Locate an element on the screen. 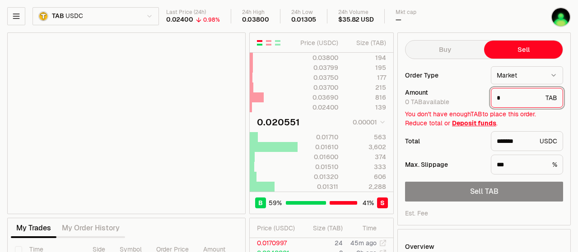 The width and height of the screenshot is (578, 252). div: 0.01510 is located at coordinates (318, 167).